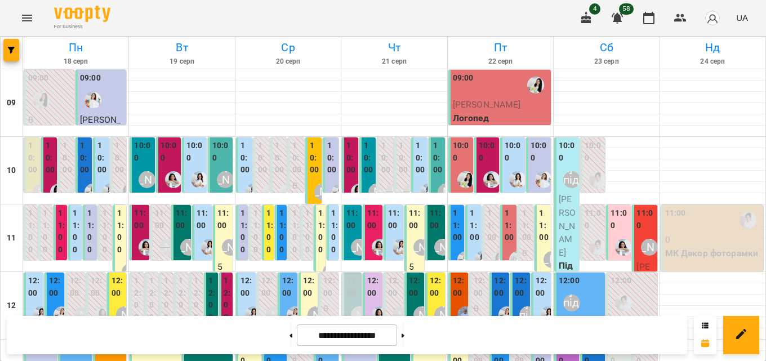 This screenshot has width=766, height=361. Describe the element at coordinates (712, 61) in the screenshot. I see `h6: 24 серп` at that location.